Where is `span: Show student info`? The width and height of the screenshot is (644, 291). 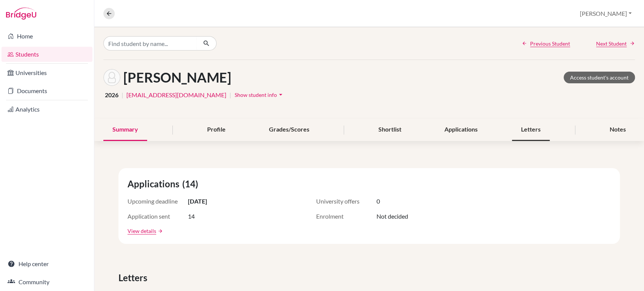 span: Show student info is located at coordinates (256, 95).